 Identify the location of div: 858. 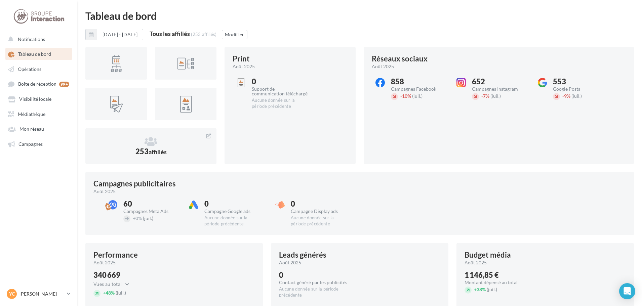
(419, 82).